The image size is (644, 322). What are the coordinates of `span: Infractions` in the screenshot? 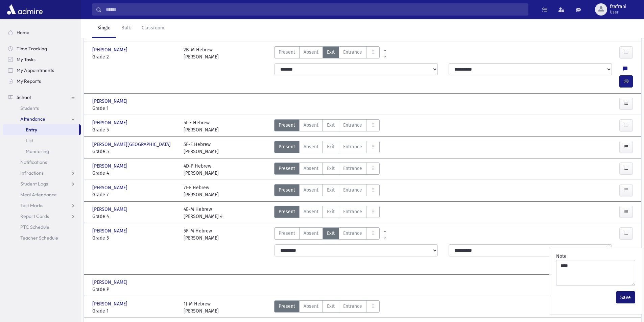 It's located at (32, 173).